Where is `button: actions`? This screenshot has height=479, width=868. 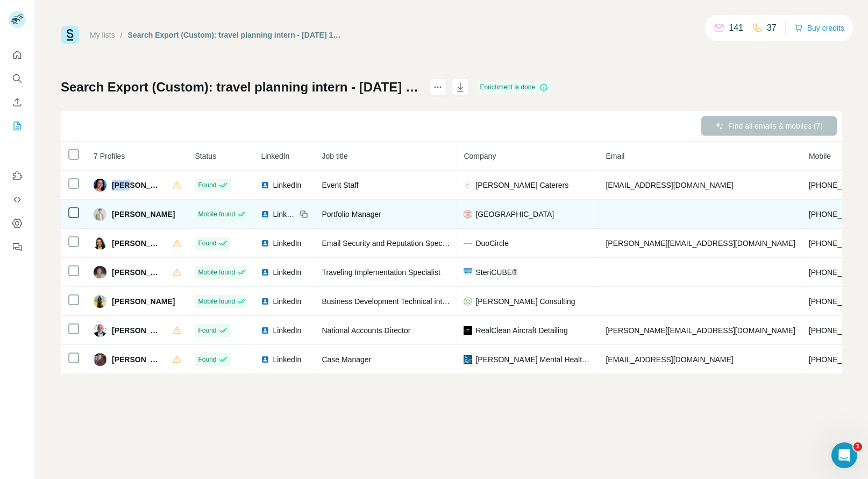
button: actions is located at coordinates (438, 87).